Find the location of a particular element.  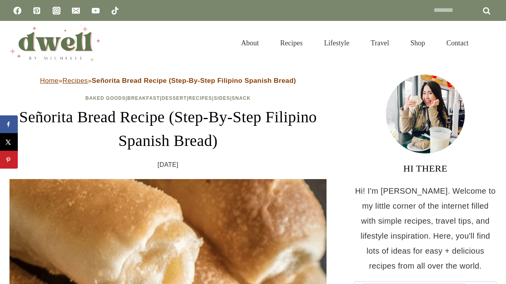

a: Sides is located at coordinates (222, 98).